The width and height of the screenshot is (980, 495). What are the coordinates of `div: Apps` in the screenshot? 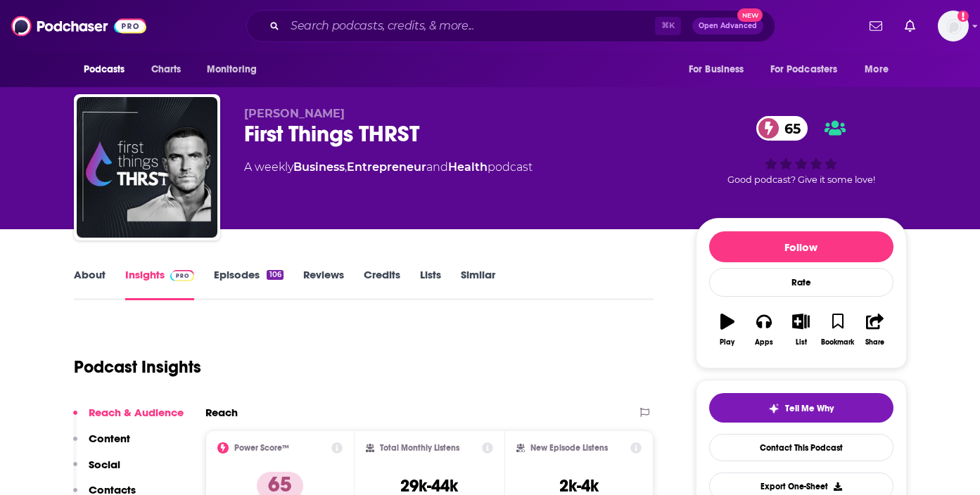 It's located at (764, 343).